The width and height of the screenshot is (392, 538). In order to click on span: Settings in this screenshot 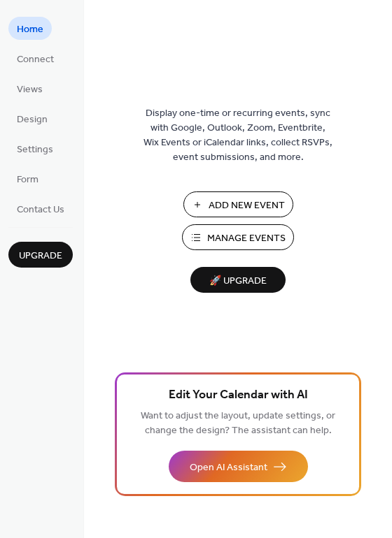, I will do `click(35, 150)`.